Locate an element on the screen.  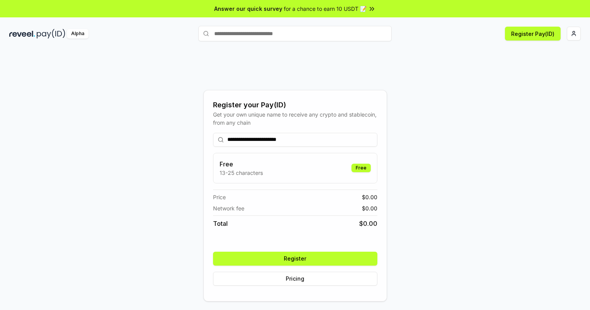
button: Pricing is located at coordinates (295, 279).